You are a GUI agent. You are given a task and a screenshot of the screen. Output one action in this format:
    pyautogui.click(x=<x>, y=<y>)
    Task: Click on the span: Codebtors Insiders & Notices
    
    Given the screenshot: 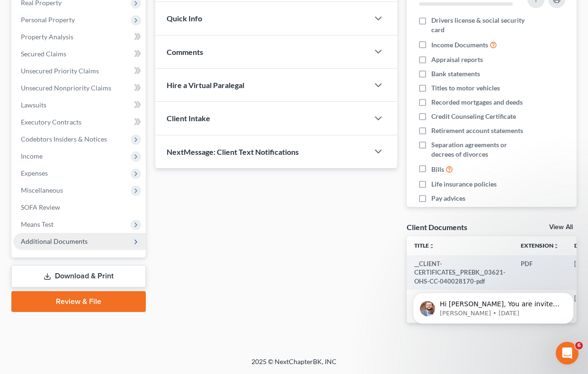 What is the action you would take?
    pyautogui.click(x=64, y=139)
    